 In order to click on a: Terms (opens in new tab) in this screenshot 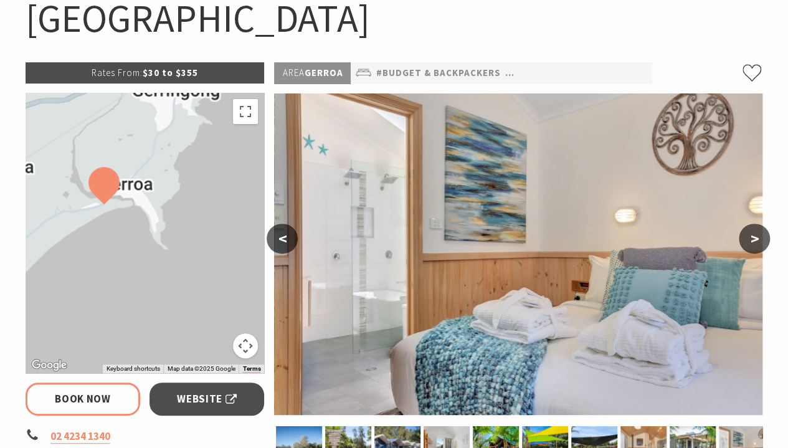, I will do `click(251, 369)`.